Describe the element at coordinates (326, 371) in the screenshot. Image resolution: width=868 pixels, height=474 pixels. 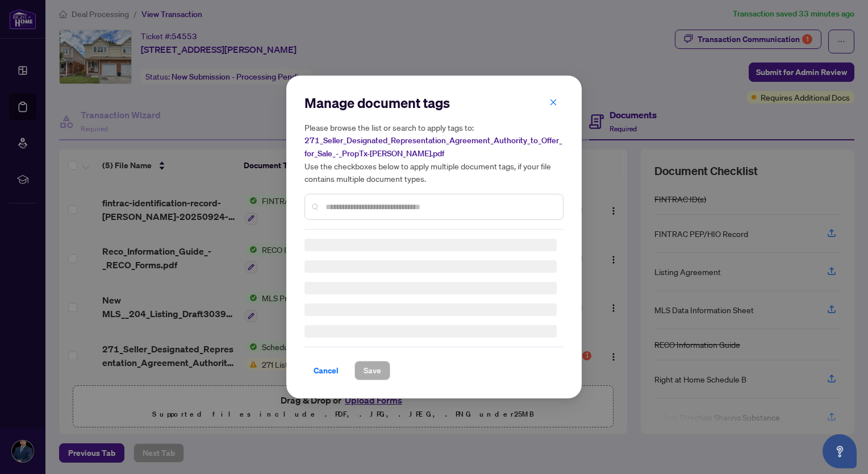
I see `button: Cancel` at that location.